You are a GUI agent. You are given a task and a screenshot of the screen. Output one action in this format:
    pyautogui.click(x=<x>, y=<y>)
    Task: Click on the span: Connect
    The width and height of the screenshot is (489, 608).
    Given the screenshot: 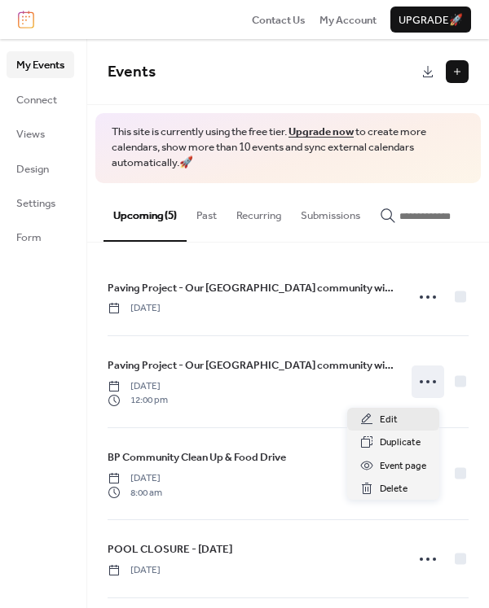 What is the action you would take?
    pyautogui.click(x=37, y=100)
    